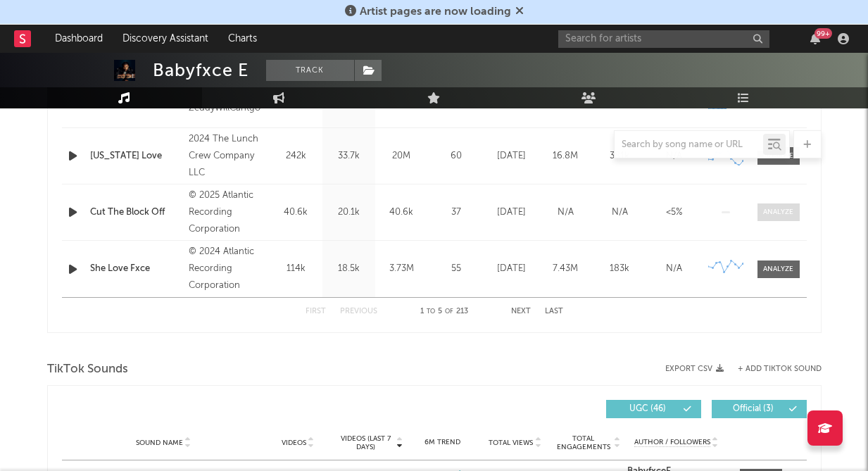  What do you see at coordinates (366, 443) in the screenshot?
I see `span: Videos (last 7 days)` at bounding box center [366, 443].